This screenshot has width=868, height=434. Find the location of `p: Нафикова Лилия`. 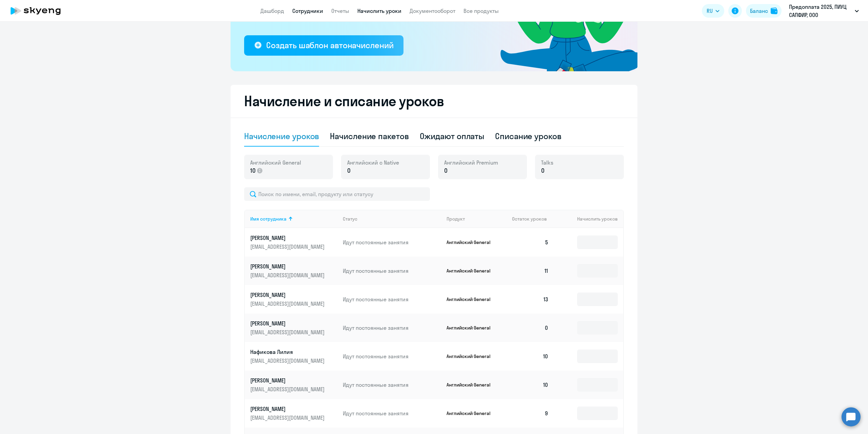

p: Нафикова Лилия is located at coordinates (288, 352).